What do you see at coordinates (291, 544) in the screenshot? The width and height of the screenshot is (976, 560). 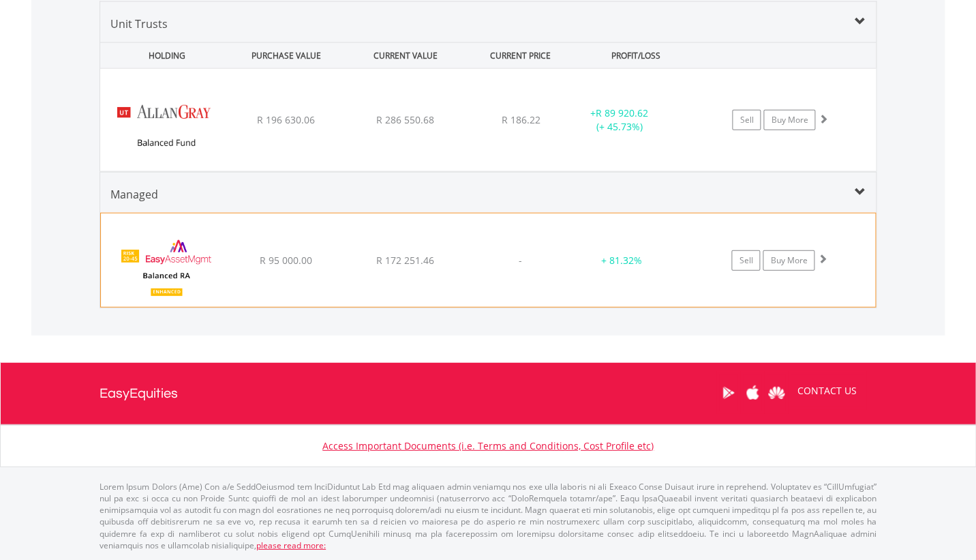 I see `a: please read more:` at bounding box center [291, 544].